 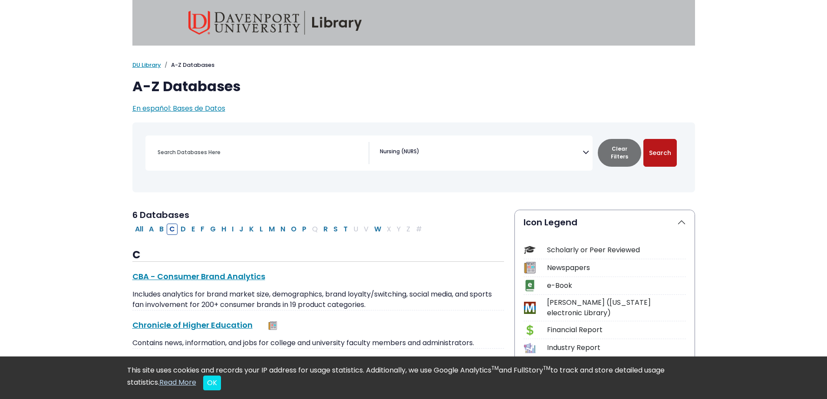 What do you see at coordinates (151, 229) in the screenshot?
I see `button: Filter Results A` at bounding box center [151, 229].